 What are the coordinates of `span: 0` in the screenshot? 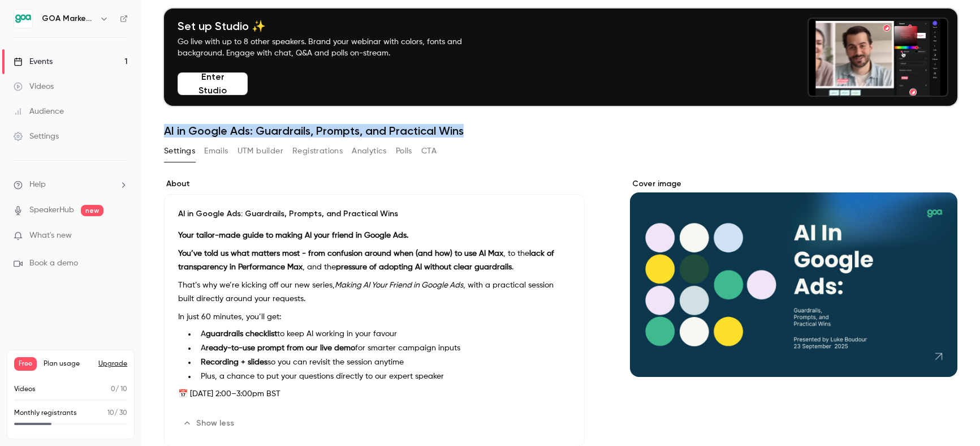 It's located at (113, 389).